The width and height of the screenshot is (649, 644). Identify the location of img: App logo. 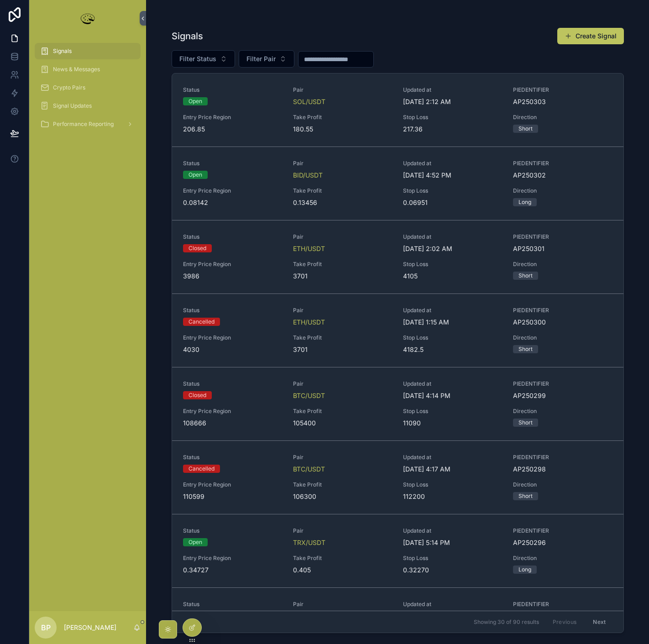
(88, 19).